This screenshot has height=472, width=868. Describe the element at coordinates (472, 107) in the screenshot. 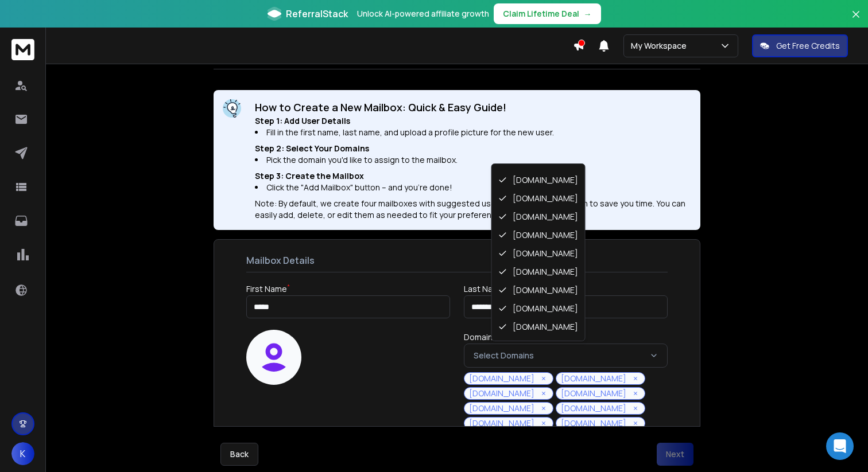

I see `h1: How to Create a New Mailbox: Quick & Easy Guide!` at that location.